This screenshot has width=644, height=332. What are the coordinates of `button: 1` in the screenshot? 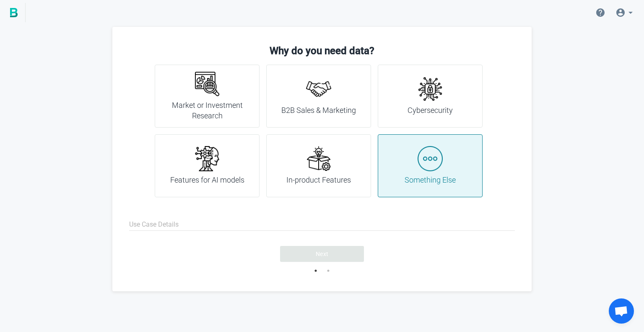 It's located at (316, 271).